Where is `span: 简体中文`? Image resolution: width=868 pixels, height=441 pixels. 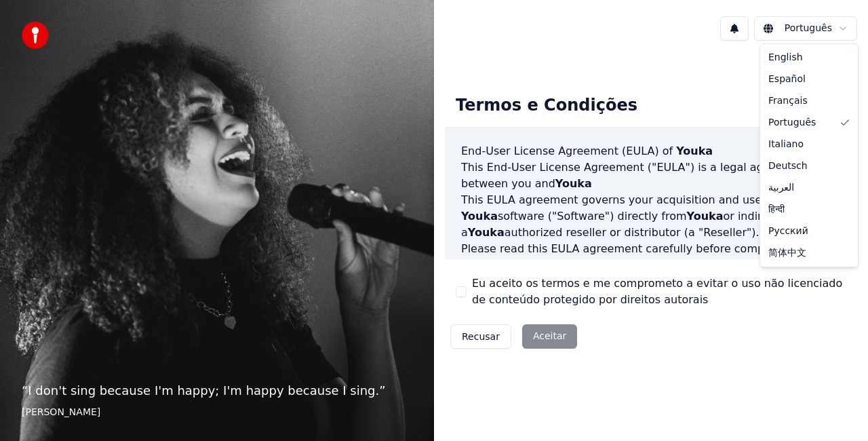 span: 简体中文 is located at coordinates (788, 254).